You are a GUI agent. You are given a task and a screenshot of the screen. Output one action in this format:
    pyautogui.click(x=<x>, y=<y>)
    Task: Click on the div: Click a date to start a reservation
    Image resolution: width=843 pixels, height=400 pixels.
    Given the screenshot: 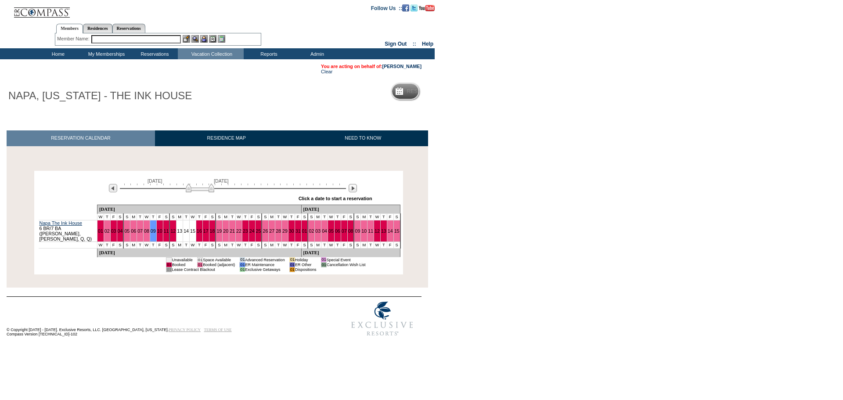 What is the action you would take?
    pyautogui.click(x=335, y=198)
    